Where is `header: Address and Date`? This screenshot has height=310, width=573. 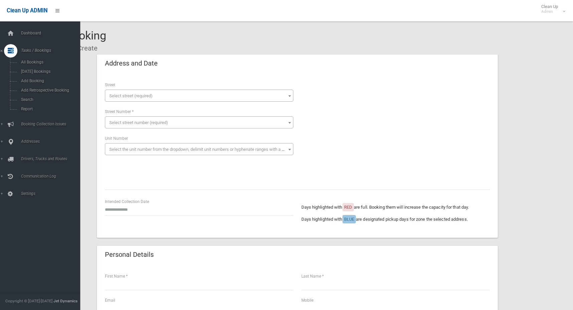 header: Address and Date is located at coordinates (131, 63).